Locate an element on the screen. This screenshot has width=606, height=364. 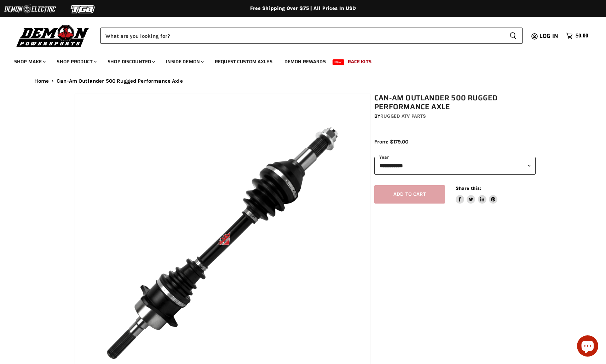
aside: Share this: is located at coordinates (477, 195).